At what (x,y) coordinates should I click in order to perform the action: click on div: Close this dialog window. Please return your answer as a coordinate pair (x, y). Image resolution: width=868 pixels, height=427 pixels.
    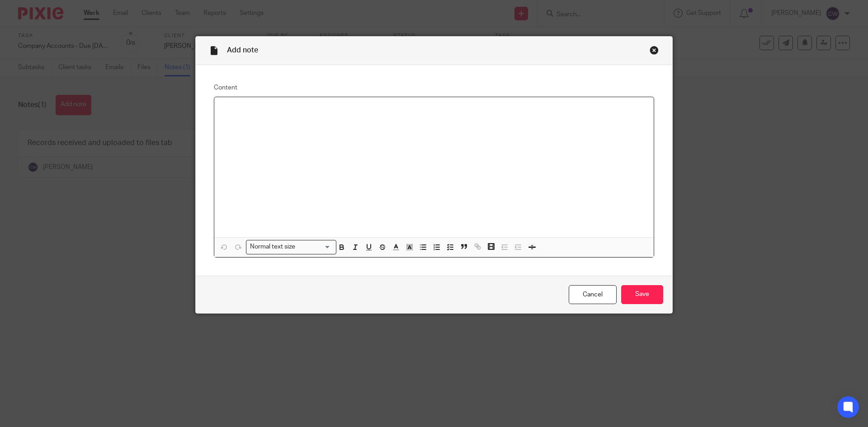
    Looking at the image, I should click on (654, 50).